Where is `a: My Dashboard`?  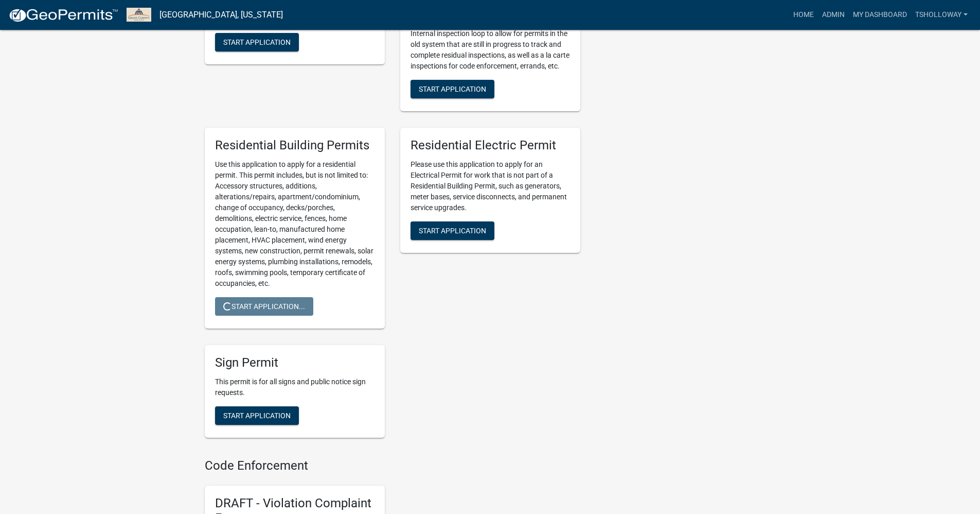
a: My Dashboard is located at coordinates (880, 15).